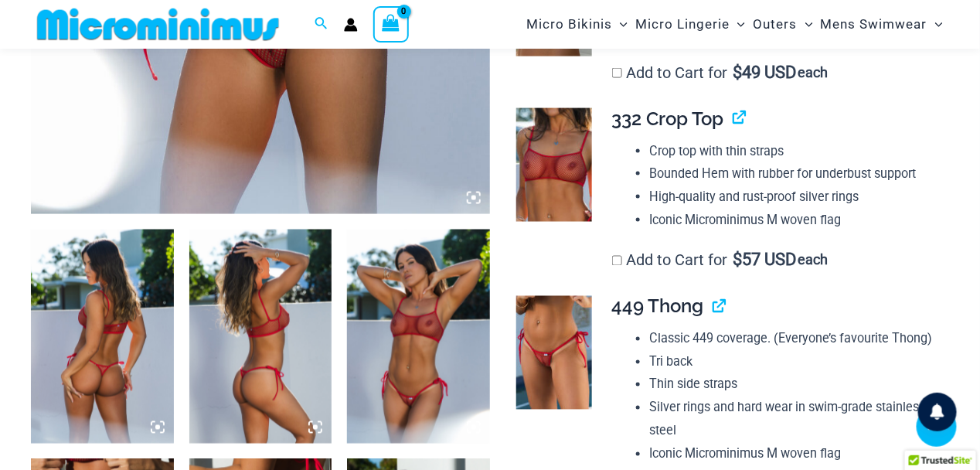  Describe the element at coordinates (765, 260) in the screenshot. I see `span: 57 USD` at that location.